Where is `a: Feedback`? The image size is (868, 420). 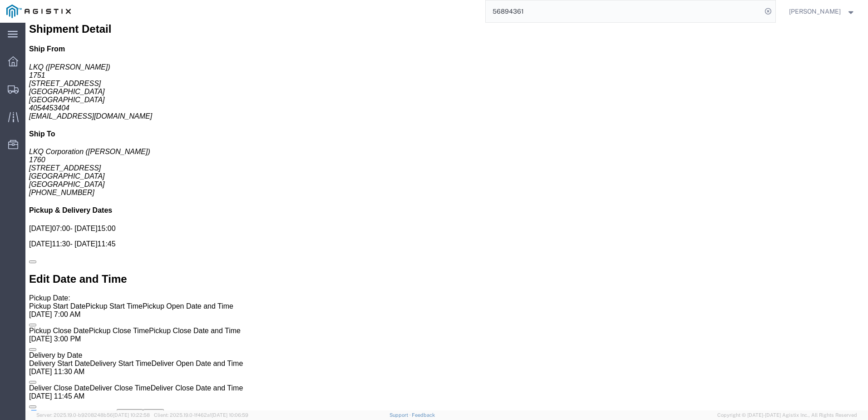
a: Feedback is located at coordinates (423, 415).